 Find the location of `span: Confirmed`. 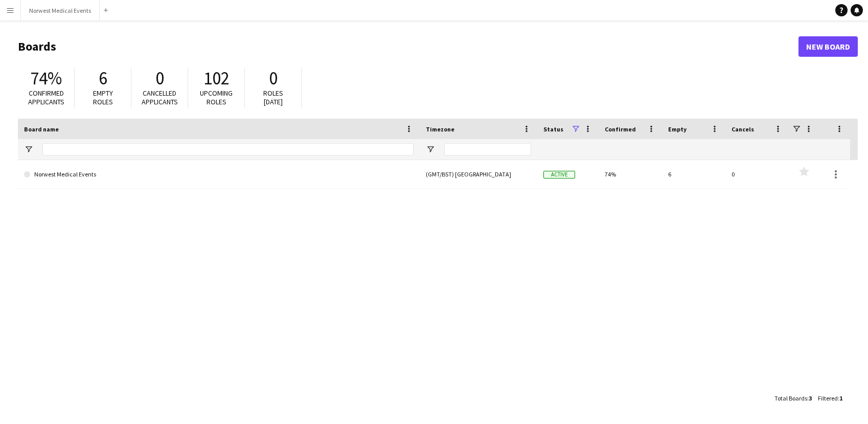

span: Confirmed is located at coordinates (620, 129).